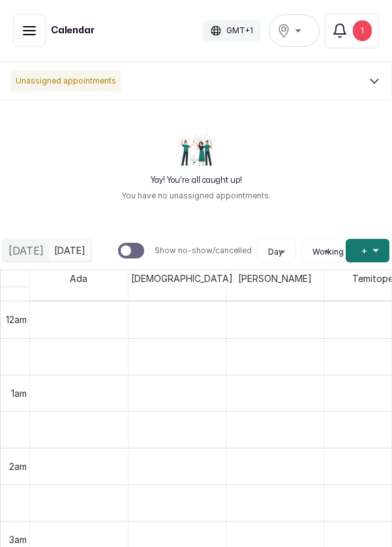  What do you see at coordinates (196, 196) in the screenshot?
I see `p: You have no unassigned appointments.` at bounding box center [196, 196].